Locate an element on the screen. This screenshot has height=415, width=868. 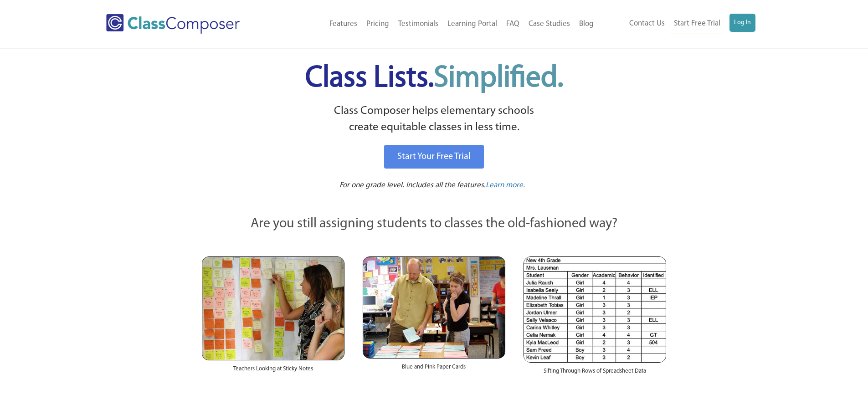
a: Blog is located at coordinates (587, 24).